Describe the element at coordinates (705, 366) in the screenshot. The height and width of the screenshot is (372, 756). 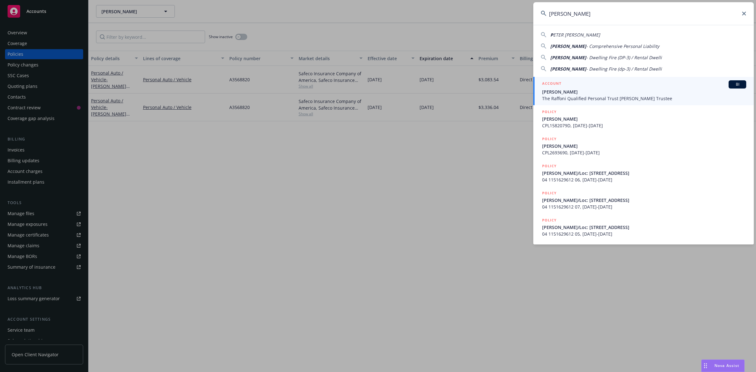
I see `div: Drag to move` at that location.